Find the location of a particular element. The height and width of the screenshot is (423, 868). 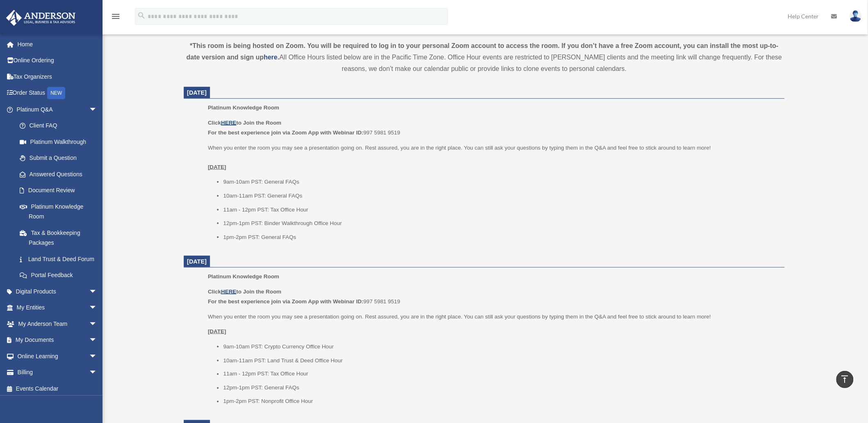

a: Tax & Bookkeeping Packages is located at coordinates (60, 238).